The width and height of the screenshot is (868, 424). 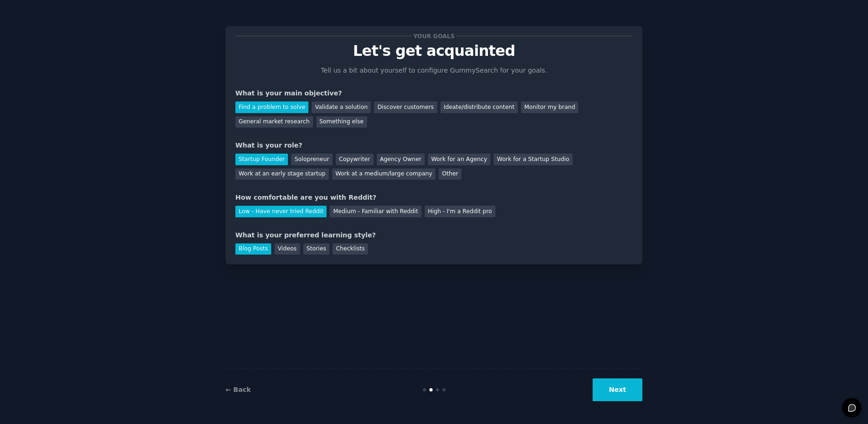 I want to click on div: Work at an early stage startup, so click(x=282, y=174).